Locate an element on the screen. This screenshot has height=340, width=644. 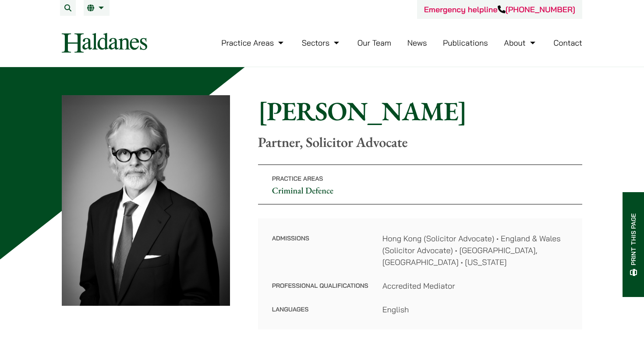
span: Practice Areas is located at coordinates (298, 179).